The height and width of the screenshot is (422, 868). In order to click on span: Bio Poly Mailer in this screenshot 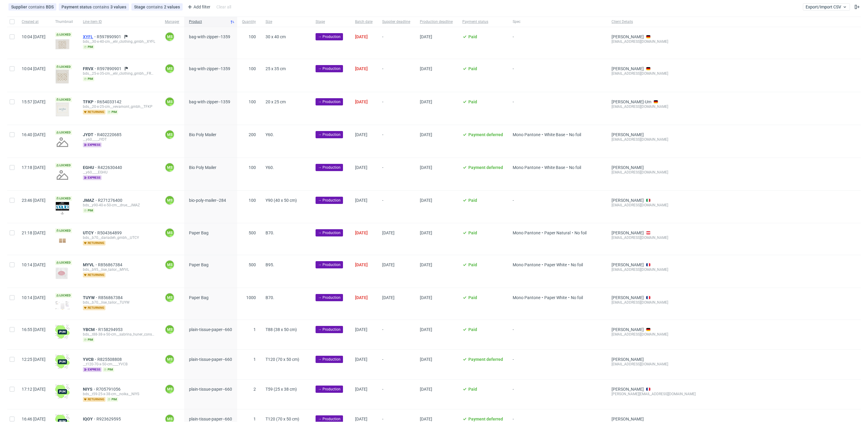, I will do `click(202, 135)`.